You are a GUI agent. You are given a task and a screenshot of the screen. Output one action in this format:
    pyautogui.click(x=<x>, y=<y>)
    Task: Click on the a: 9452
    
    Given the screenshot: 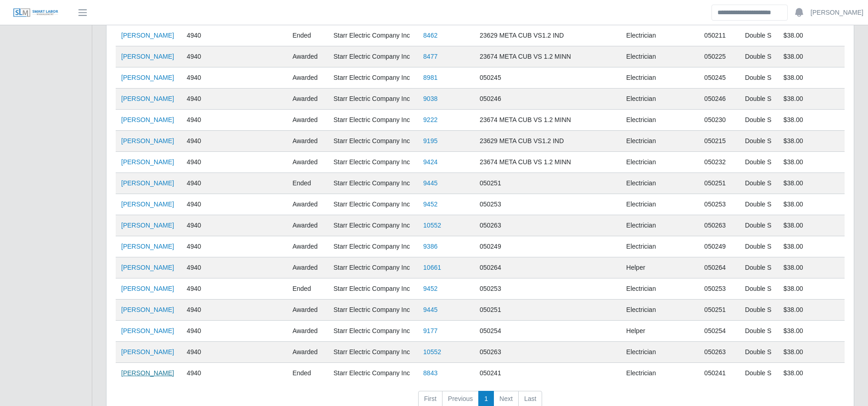 What is the action you would take?
    pyautogui.click(x=430, y=289)
    